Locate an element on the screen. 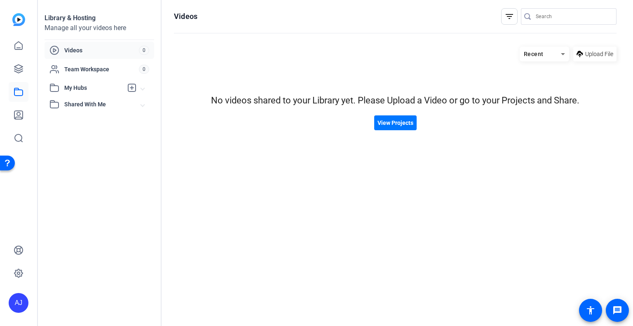  button: View Projects is located at coordinates (395, 123).